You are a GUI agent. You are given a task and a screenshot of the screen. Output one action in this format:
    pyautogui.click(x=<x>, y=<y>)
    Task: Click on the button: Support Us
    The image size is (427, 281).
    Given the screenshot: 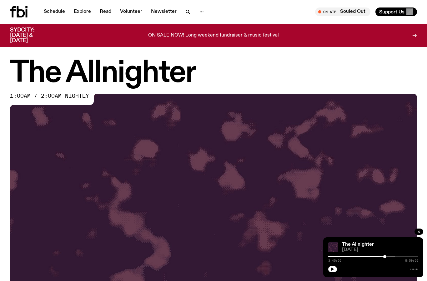 What is the action you would take?
    pyautogui.click(x=396, y=12)
    